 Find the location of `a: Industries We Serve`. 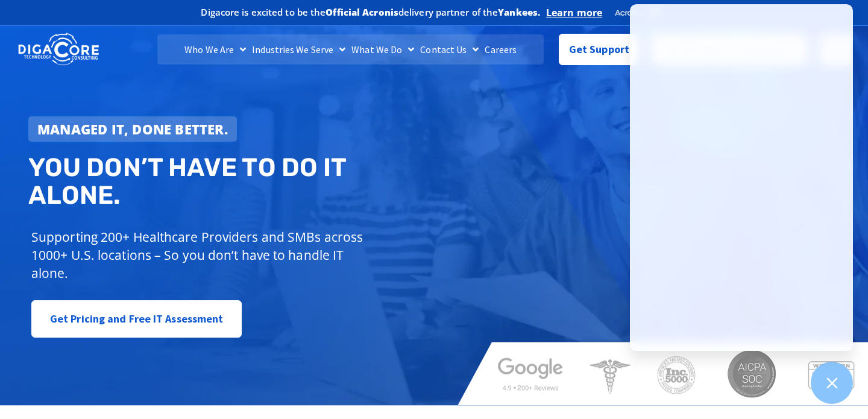

a: Industries We Serve is located at coordinates (299, 50).